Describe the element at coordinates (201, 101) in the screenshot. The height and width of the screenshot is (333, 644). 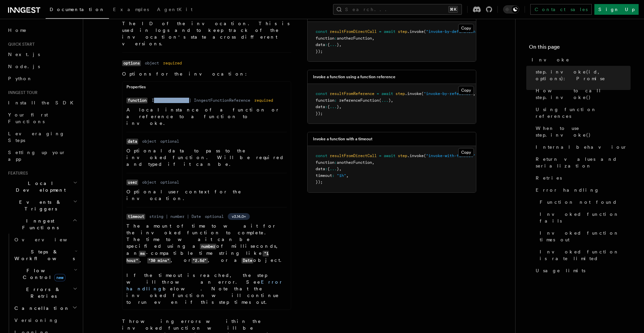
I see `dd: InngestFunction | InngestFunctionReference` at that location.